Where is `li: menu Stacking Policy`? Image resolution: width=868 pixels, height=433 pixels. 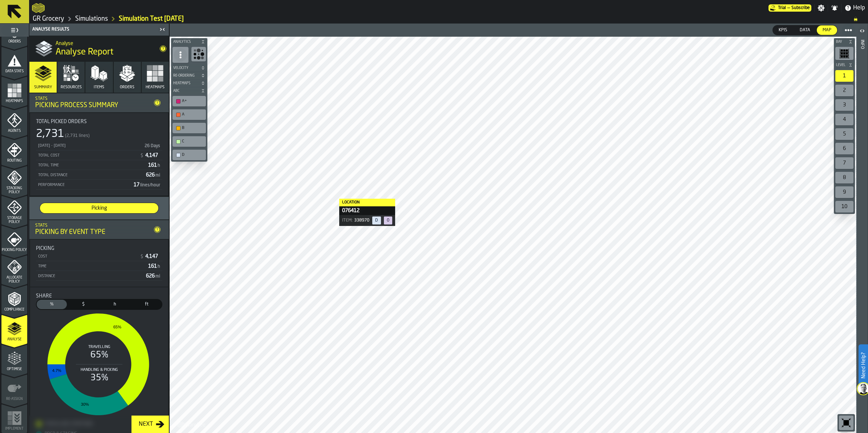
li: menu Stacking Policy is located at coordinates (14, 181).